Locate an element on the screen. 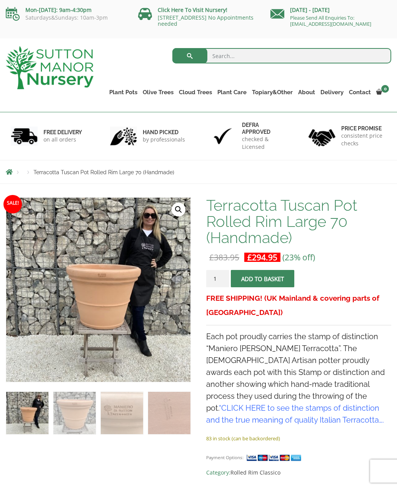 The image size is (397, 488). p: 83 in stock (can be backordered) is located at coordinates (299, 439).